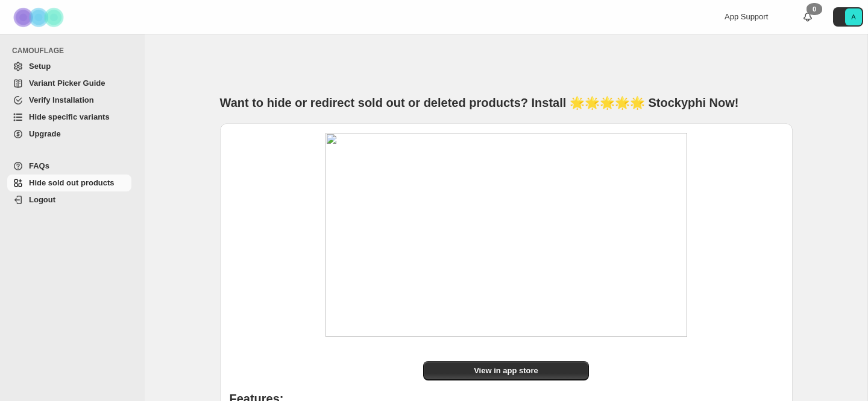 This screenshot has width=868, height=401. I want to click on span: Hide sold out products, so click(72, 182).